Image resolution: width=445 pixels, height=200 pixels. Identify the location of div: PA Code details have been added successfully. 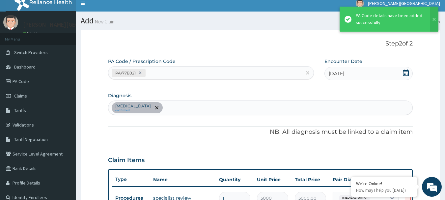
(390, 19).